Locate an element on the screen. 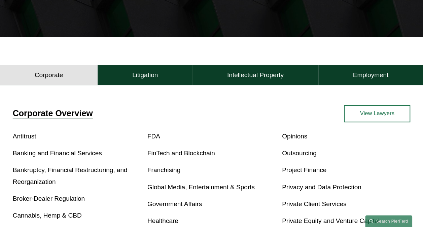 The image size is (423, 227). a: Corporate Overview is located at coordinates (53, 113).